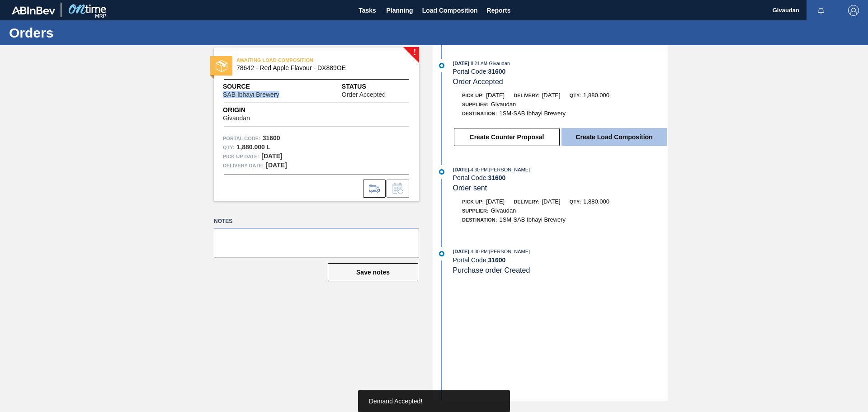  Describe the element at coordinates (318, 68) in the screenshot. I see `span: 78642 - Red Apple Flavour - DX889OE` at that location.